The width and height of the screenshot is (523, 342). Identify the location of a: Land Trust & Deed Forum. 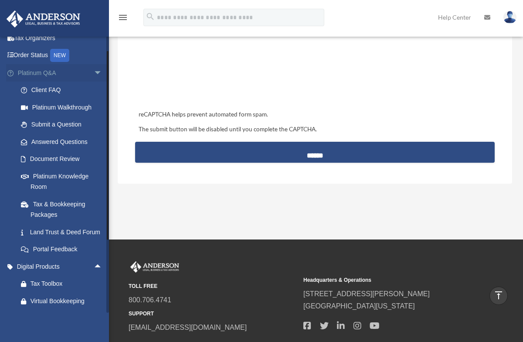
(64, 232).